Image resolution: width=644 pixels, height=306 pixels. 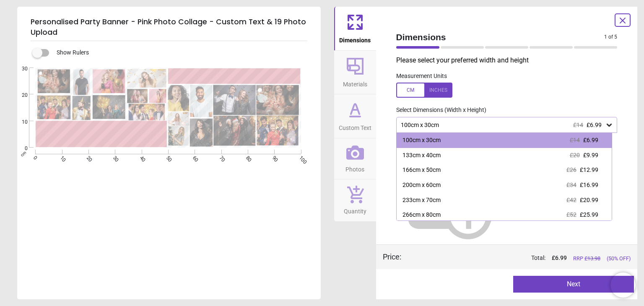 I want to click on span: 1 of 5, so click(x=611, y=37).